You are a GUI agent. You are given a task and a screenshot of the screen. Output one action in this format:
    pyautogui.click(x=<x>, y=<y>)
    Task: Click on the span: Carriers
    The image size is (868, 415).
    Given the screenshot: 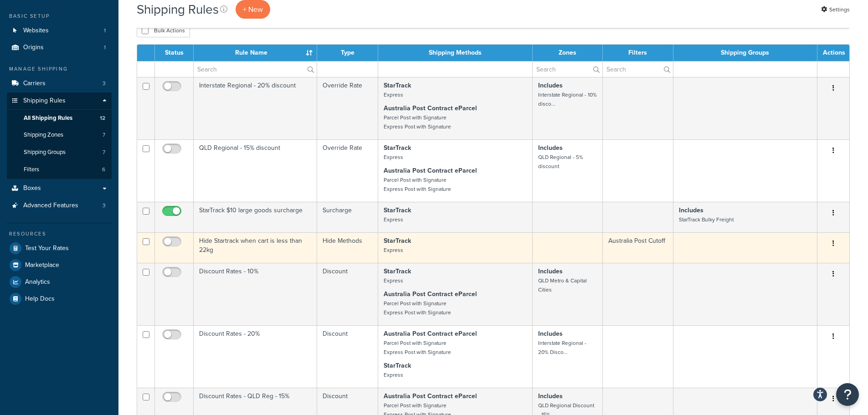 What is the action you would take?
    pyautogui.click(x=34, y=84)
    